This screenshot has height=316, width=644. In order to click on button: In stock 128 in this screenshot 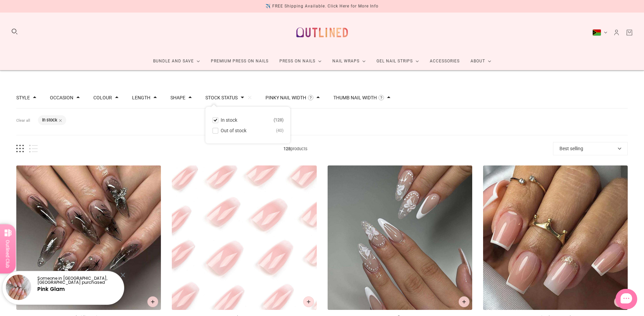, I will do `click(248, 120)`.